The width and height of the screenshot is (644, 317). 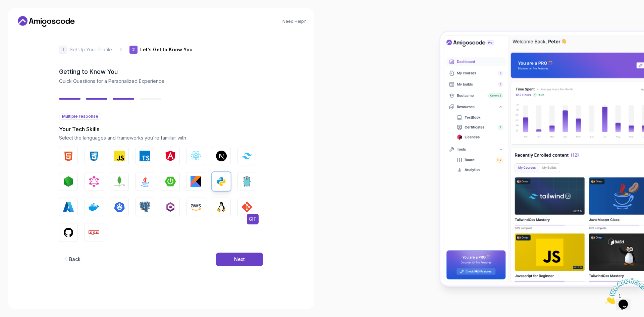 What do you see at coordinates (68, 233) in the screenshot?
I see `img: GitHub` at bounding box center [68, 233].